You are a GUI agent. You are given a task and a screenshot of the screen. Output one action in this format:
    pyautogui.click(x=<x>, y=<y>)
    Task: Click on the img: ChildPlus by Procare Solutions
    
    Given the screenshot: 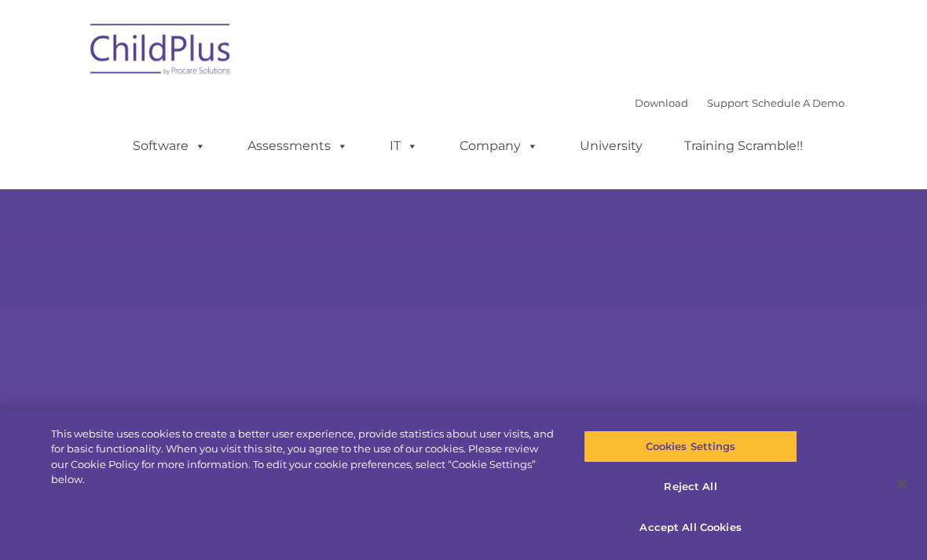 What is the action you would take?
    pyautogui.click(x=161, y=51)
    